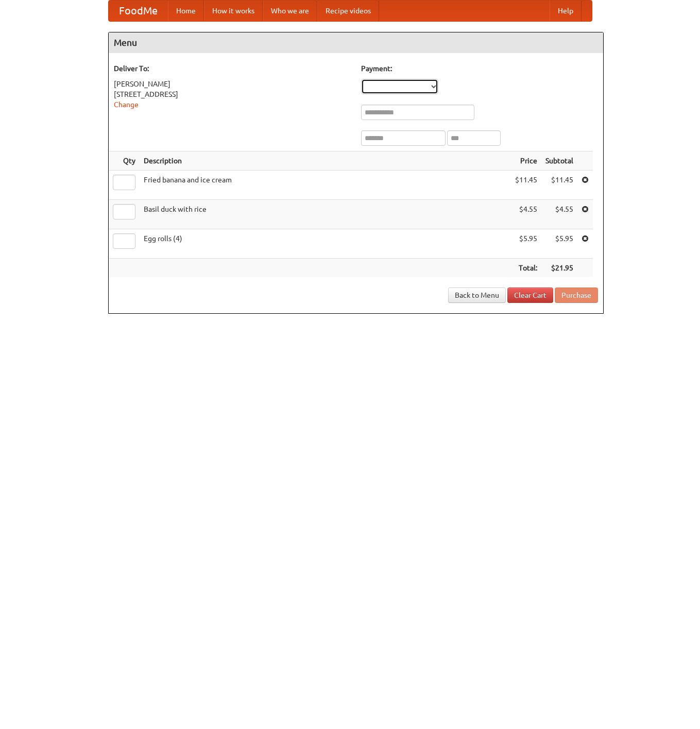 This screenshot has width=700, height=729. What do you see at coordinates (232, 69) in the screenshot?
I see `h5: Deliver To:` at bounding box center [232, 69].